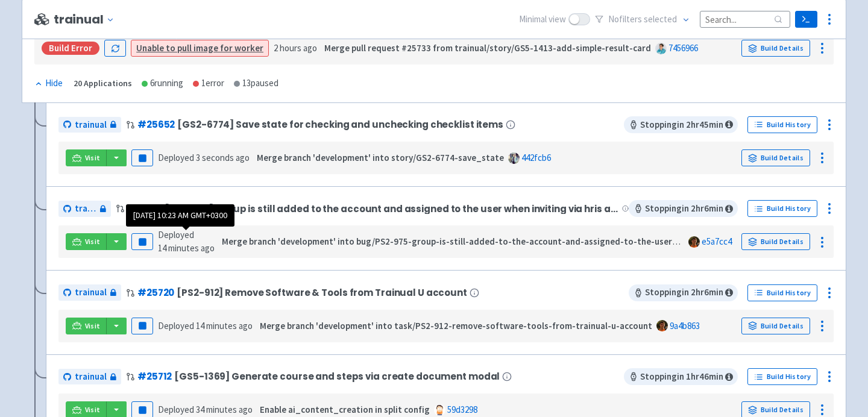  Describe the element at coordinates (683, 48) in the screenshot. I see `a: 7456966` at that location.